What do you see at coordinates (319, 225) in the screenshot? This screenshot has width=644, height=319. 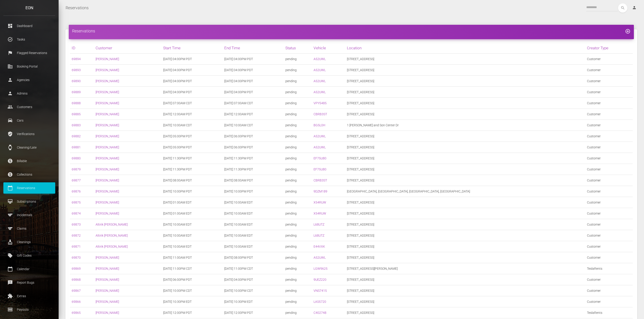 I see `a: L68UTZ` at bounding box center [319, 225].